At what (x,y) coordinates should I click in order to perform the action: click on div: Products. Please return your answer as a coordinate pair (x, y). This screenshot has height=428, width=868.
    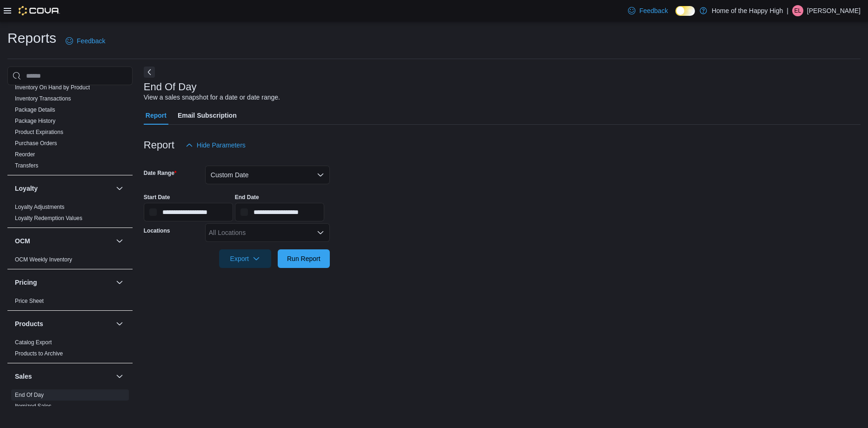
    Looking at the image, I should click on (70, 350).